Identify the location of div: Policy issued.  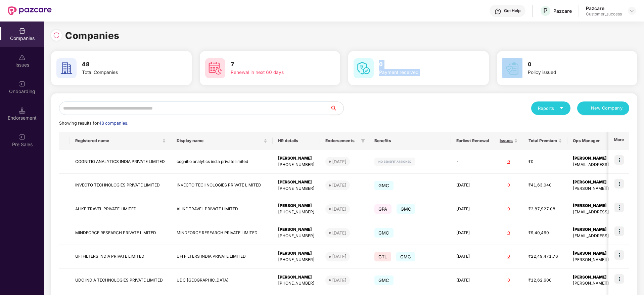
(570, 73).